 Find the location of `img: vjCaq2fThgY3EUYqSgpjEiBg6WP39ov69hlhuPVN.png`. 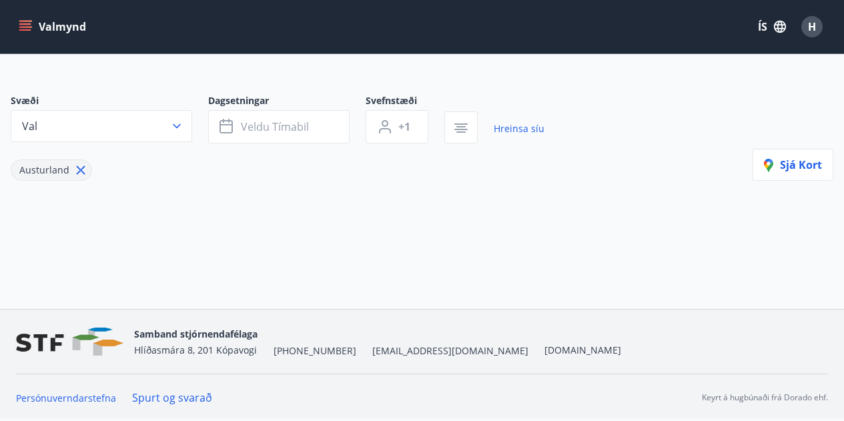

img: vjCaq2fThgY3EUYqSgpjEiBg6WP39ov69hlhuPVN.png is located at coordinates (69, 342).